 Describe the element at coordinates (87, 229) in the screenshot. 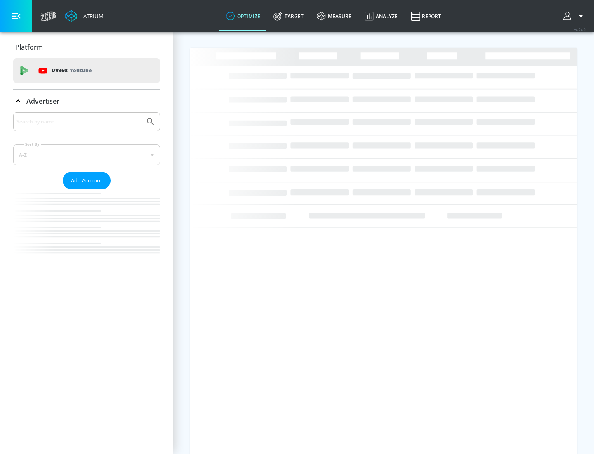

I see `nav: list of Advertiser` at that location.